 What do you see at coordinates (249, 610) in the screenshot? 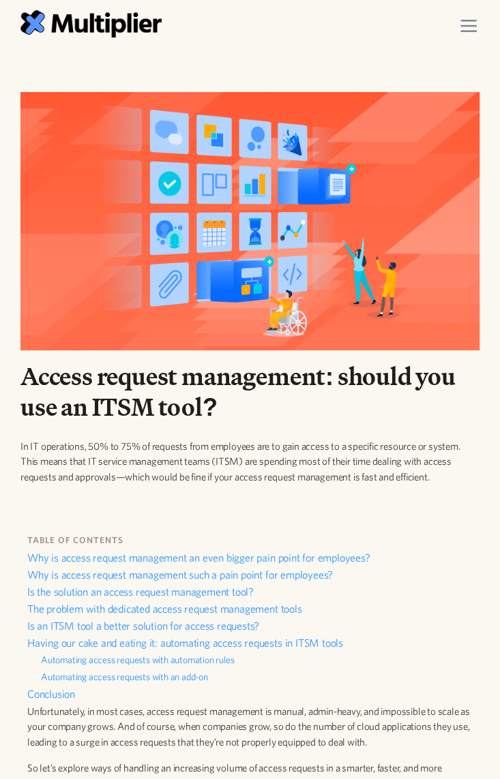
I see `a: The problem with dedicated access request management tools` at bounding box center [249, 610].